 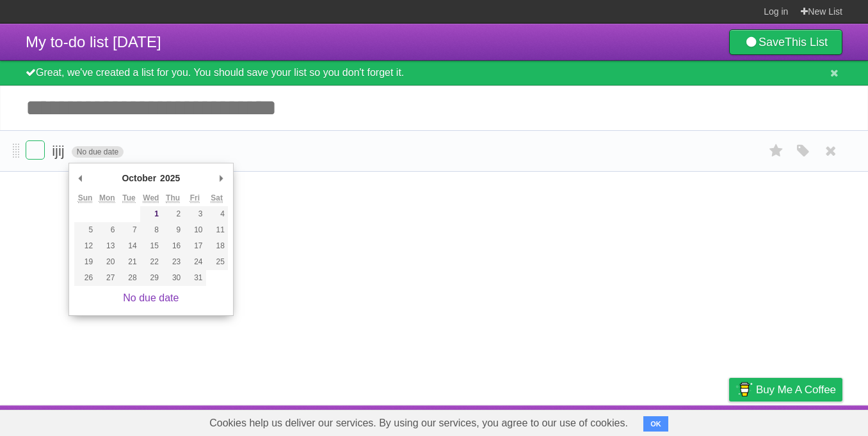 What do you see at coordinates (150, 298) in the screenshot?
I see `a: No due date` at bounding box center [150, 298].